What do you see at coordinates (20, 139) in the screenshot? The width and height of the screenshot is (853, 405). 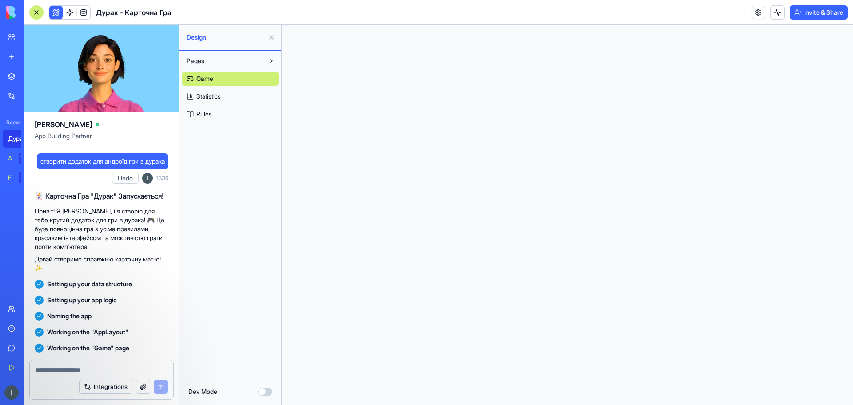 I see `div: Дурак - Карточна Гра` at bounding box center [20, 139].